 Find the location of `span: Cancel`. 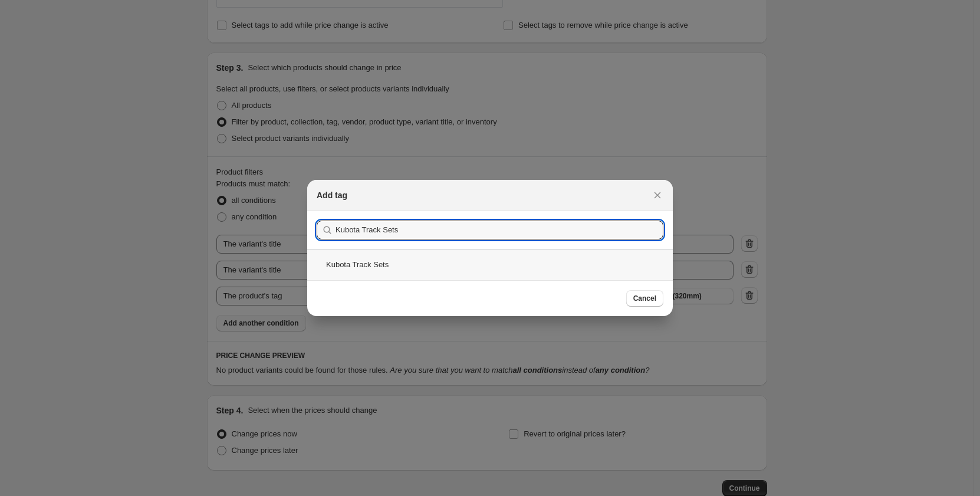

span: Cancel is located at coordinates (645, 298).